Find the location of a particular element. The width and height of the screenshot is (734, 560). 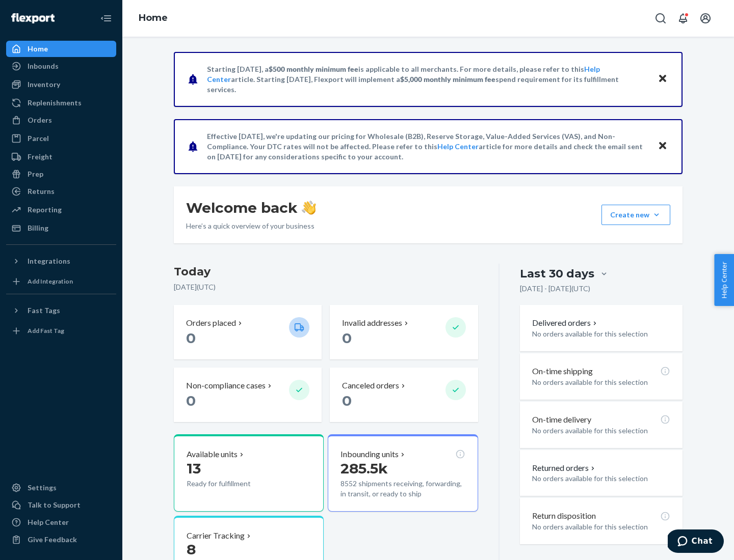

div: Talk to Support is located at coordinates (54, 505).